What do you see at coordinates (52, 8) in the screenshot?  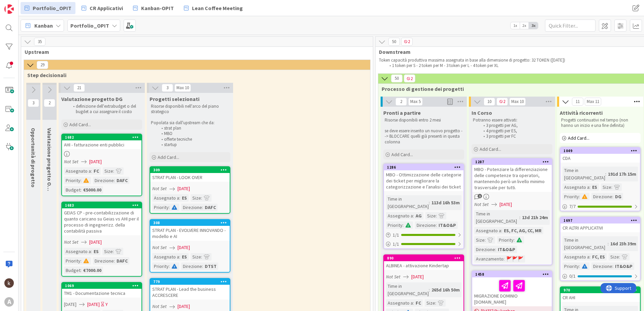 I see `span: Portfolio_OPIT` at bounding box center [52, 8].